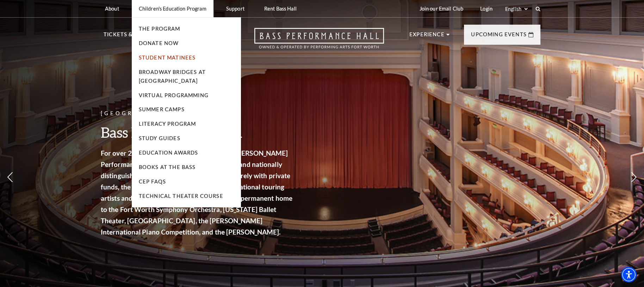  Describe the element at coordinates (130, 37) in the screenshot. I see `p: Tickets & Events` at that location.